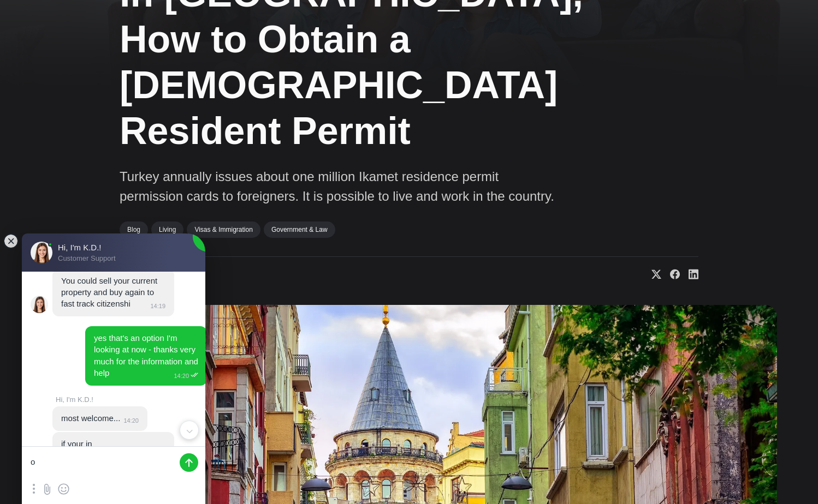 Image resolution: width=818 pixels, height=504 pixels. I want to click on a: Share on Facebook, so click(671, 275).